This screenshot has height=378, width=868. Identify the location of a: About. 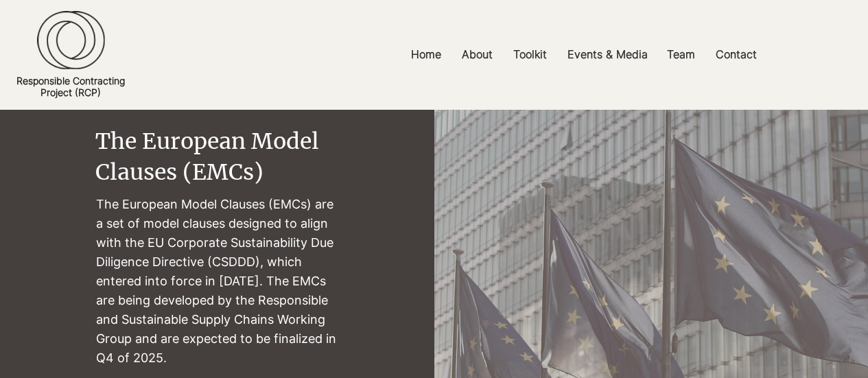
(477, 54).